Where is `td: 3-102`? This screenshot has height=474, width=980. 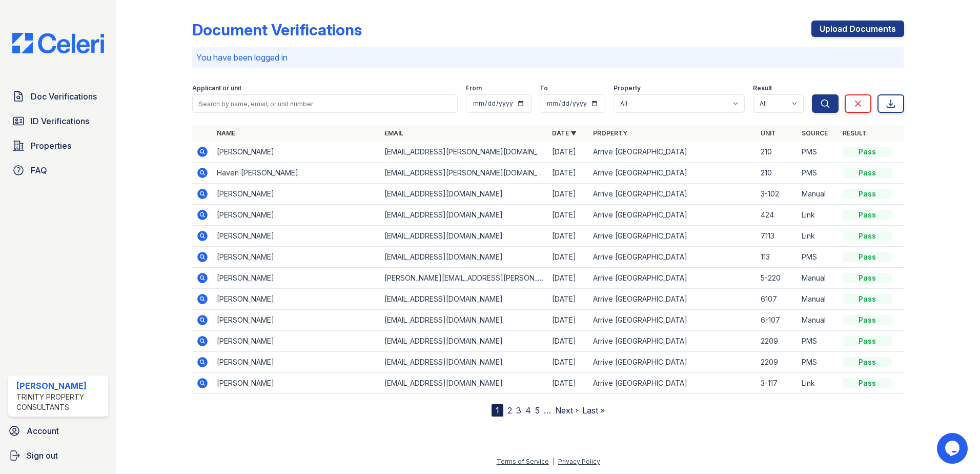
td: 3-102 is located at coordinates (777, 194).